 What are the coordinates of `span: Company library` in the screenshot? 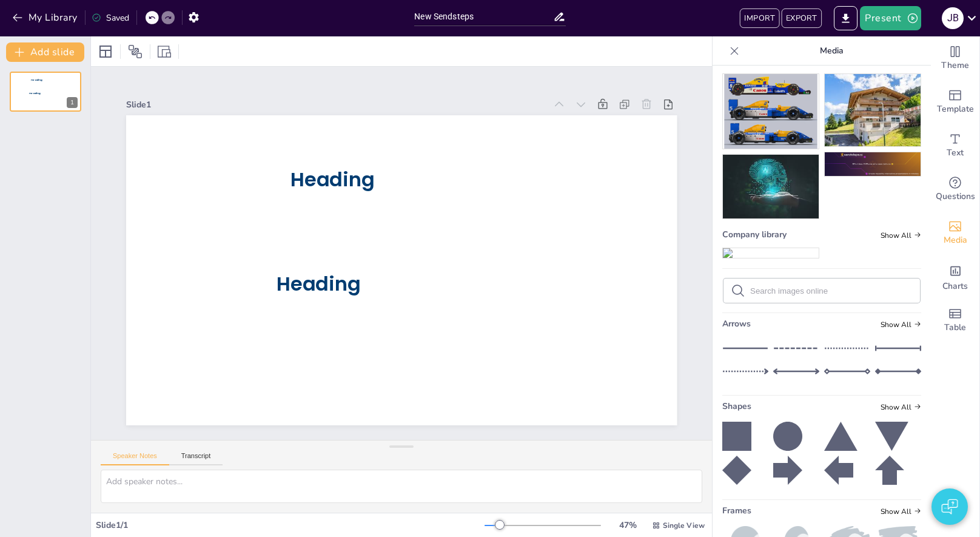 It's located at (755, 234).